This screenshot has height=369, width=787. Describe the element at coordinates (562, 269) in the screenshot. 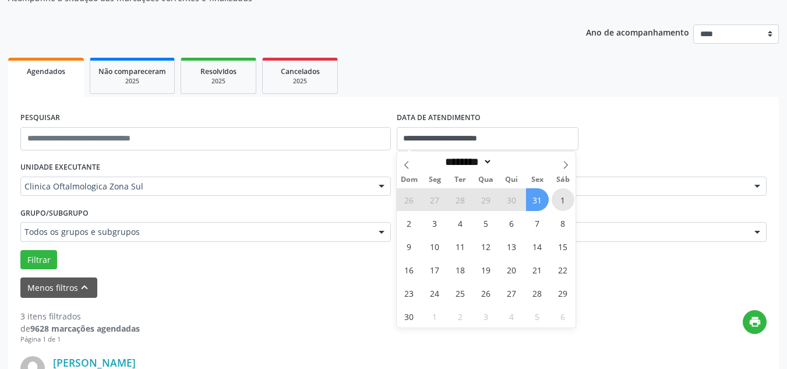

I see `span: Novembro 22, 2025` at that location.